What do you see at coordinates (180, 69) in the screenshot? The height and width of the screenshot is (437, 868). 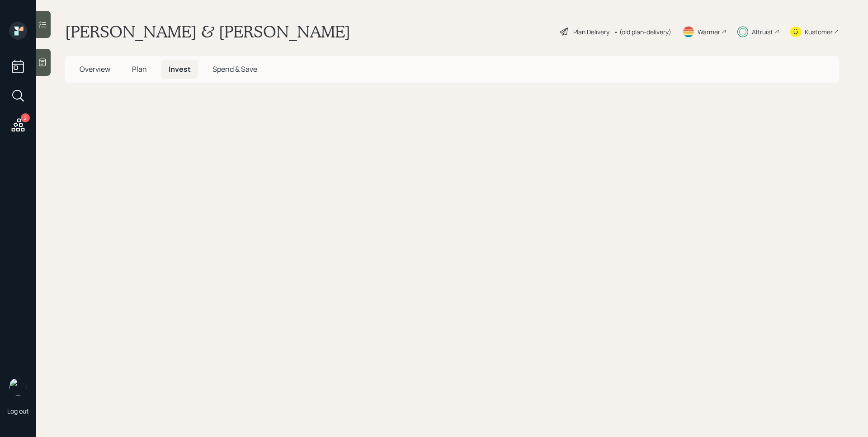 I see `span: Invest` at bounding box center [180, 69].